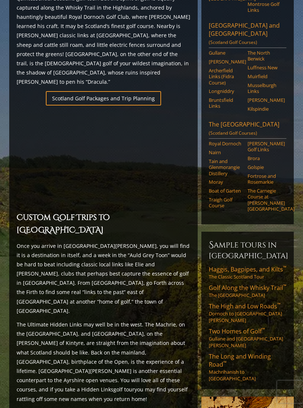 This screenshot has width=303, height=408. I want to click on a: Brora, so click(264, 158).